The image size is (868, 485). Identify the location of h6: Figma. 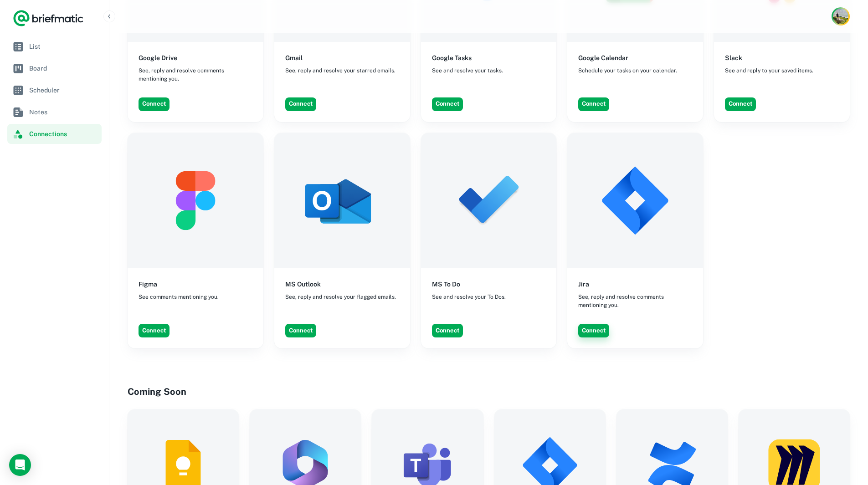
(148, 284).